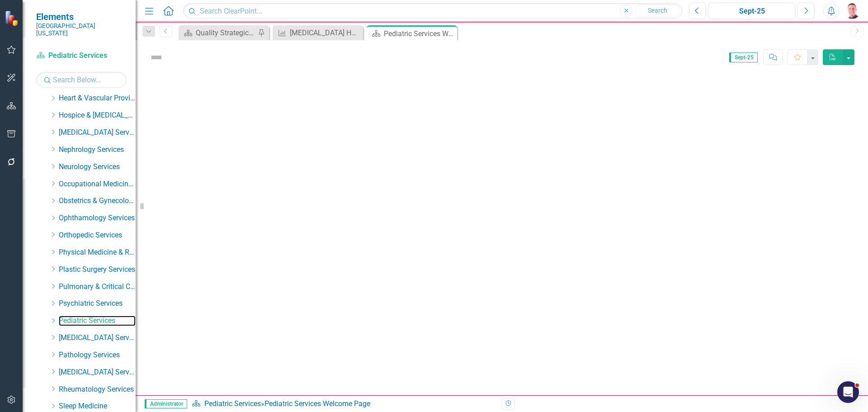 The image size is (868, 412). I want to click on a: Ophthamology Services, so click(97, 218).